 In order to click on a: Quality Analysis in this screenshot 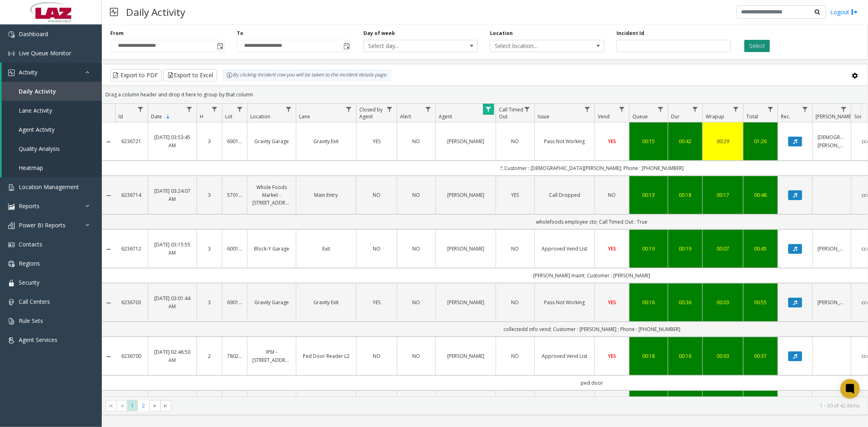, I will do `click(51, 149)`.